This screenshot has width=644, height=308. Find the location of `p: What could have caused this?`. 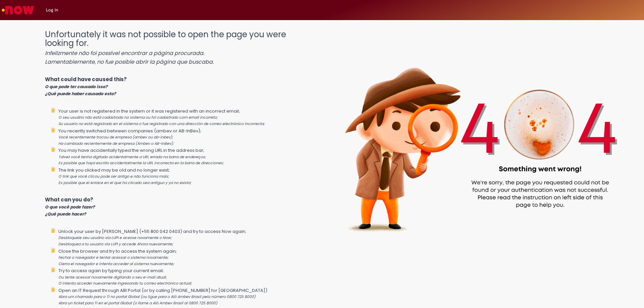

p: What could have caused this? is located at coordinates (180, 87).